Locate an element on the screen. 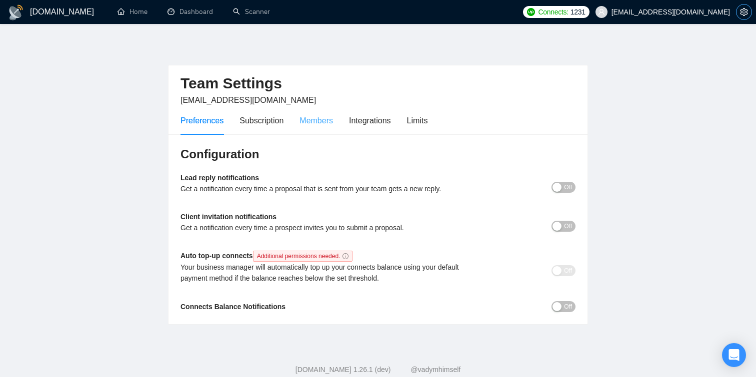 Image resolution: width=756 pixels, height=377 pixels. a: @vadymhimself is located at coordinates (435, 370).